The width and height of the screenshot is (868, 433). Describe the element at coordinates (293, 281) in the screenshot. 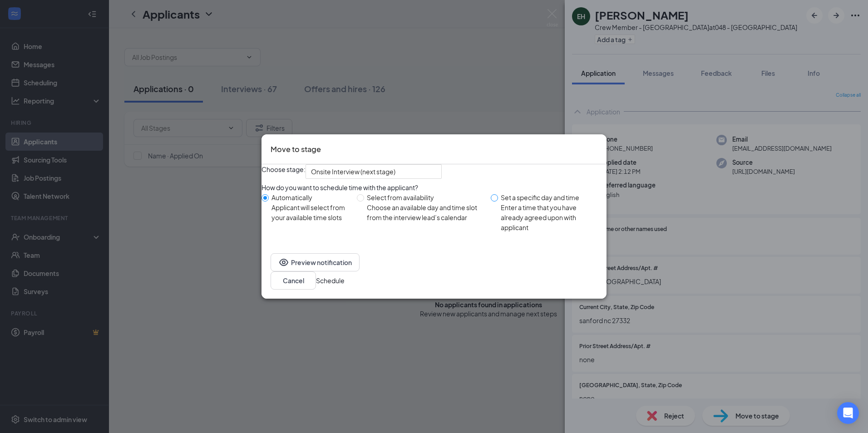

I see `button: Cancel` at that location.